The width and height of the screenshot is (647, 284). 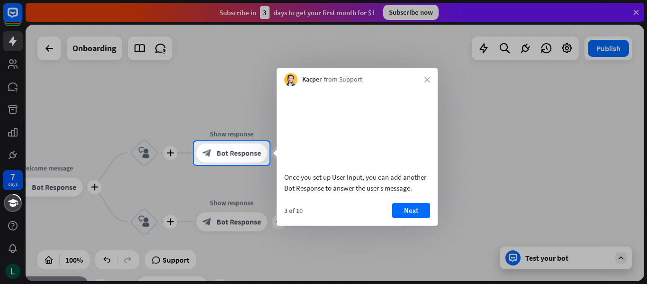 I want to click on span: Kacper, so click(x=312, y=80).